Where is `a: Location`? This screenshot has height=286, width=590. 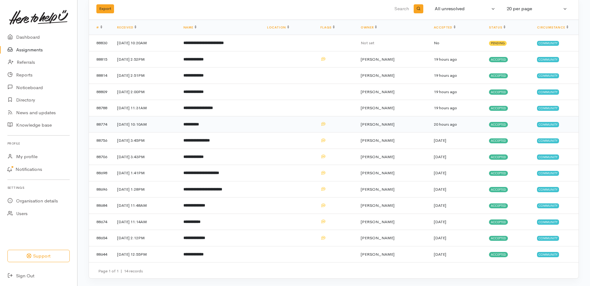
a: Location is located at coordinates (278, 27).